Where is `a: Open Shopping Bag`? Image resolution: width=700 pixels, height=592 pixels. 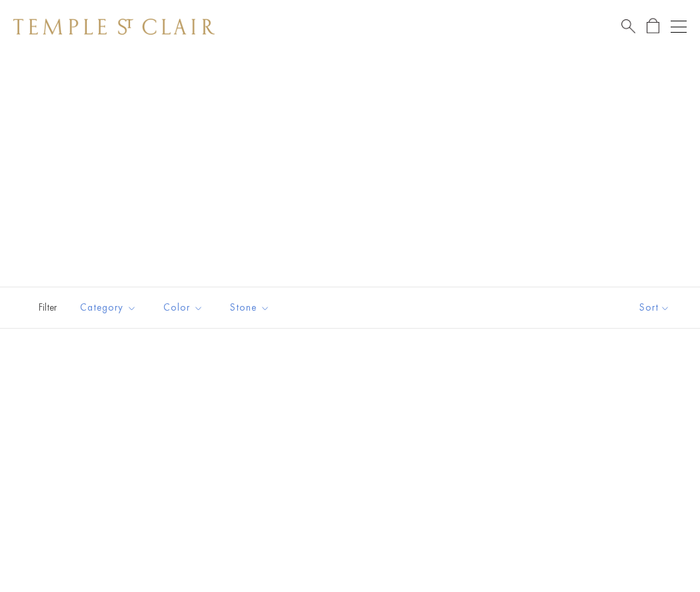
a: Open Shopping Bag is located at coordinates (653, 26).